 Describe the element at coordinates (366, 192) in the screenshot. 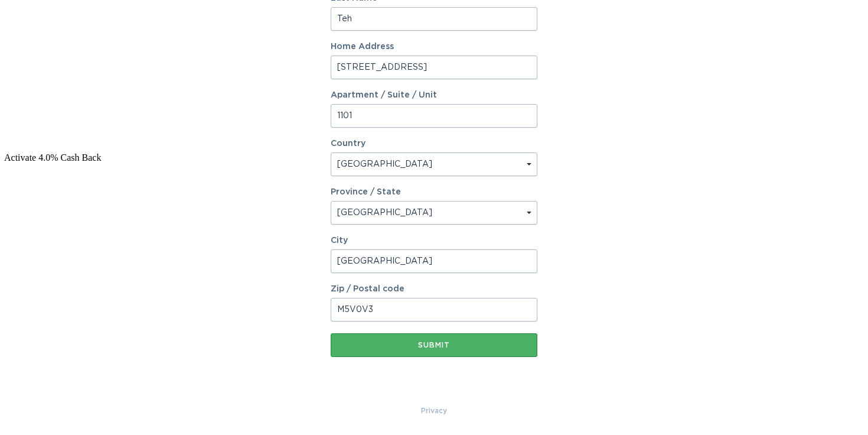

I see `label: Province / State` at that location.